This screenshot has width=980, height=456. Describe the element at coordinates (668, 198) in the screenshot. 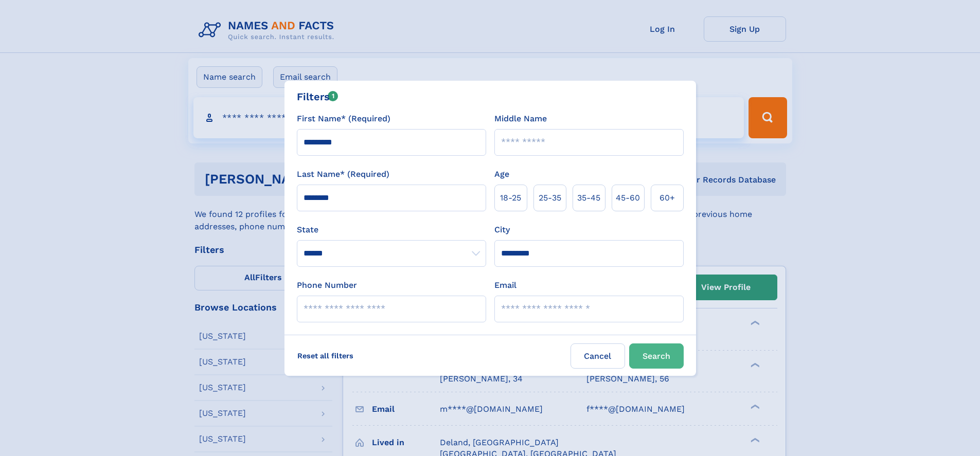

I see `span: 60+` at that location.